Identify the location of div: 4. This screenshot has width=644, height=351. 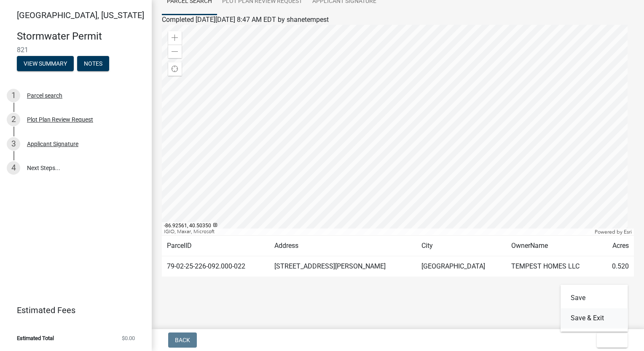
(14, 168).